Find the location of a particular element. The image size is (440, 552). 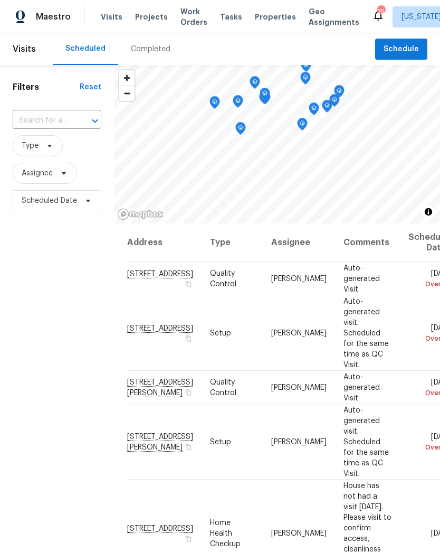

div: Completed is located at coordinates (150, 49).